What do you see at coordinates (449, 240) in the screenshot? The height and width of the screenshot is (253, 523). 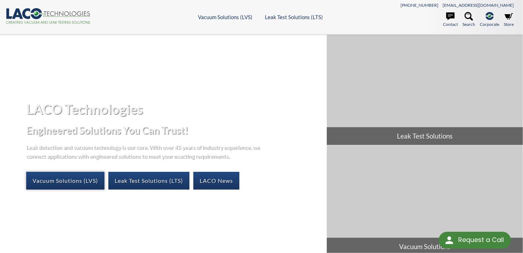 I see `img: round button` at bounding box center [449, 240].